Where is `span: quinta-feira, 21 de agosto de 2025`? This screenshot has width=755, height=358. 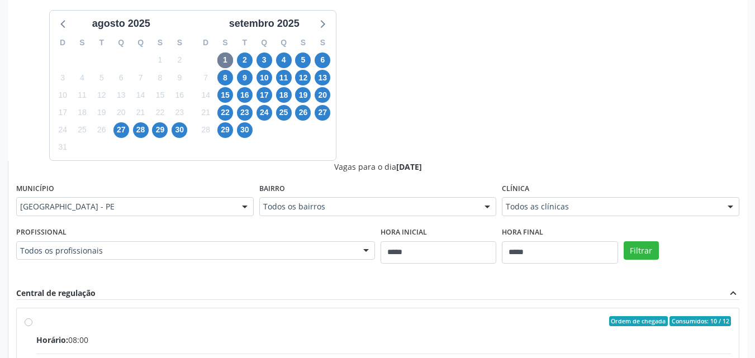 span: quinta-feira, 21 de agosto de 2025 is located at coordinates (141, 113).